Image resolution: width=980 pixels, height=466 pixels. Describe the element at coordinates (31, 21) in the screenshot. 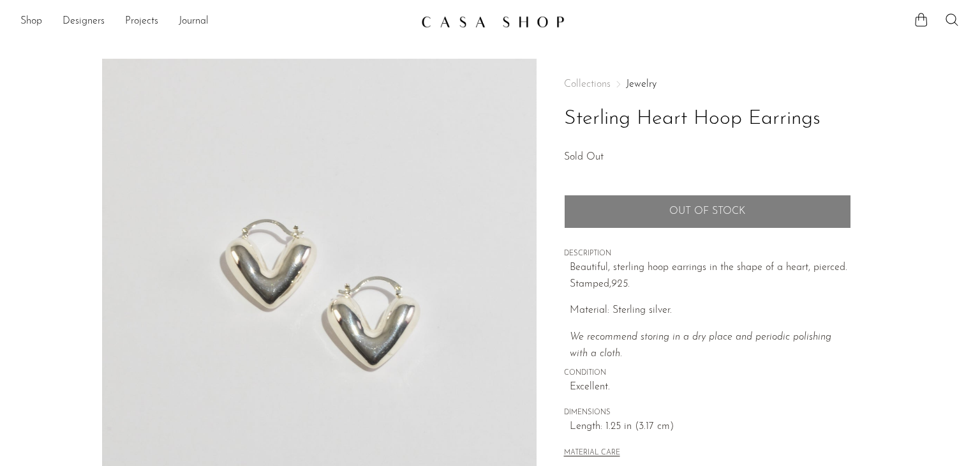

I see `a: Shop` at that location.